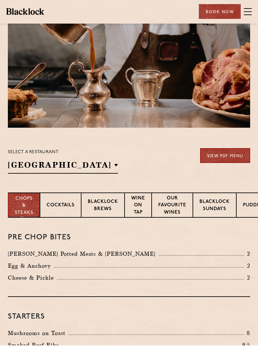 Image resolution: width=258 pixels, height=346 pixels. What do you see at coordinates (129, 318) in the screenshot?
I see `h3: Starters` at bounding box center [129, 318].